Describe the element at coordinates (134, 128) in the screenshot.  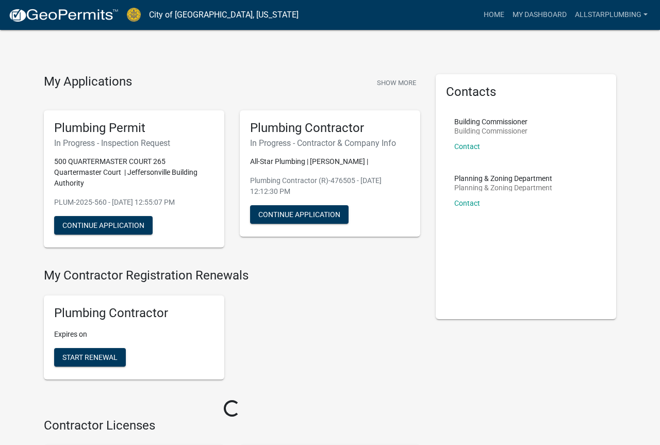
I see `h5: Plumbing Permit` at that location.